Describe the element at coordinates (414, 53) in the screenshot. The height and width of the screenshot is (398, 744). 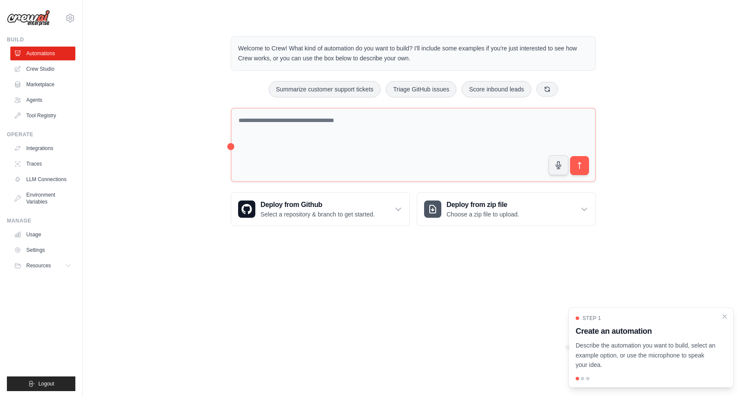
I see `p: Welcome to Crew! What kind of automation do you want to build? I'll include some examples if you'...` at that location.